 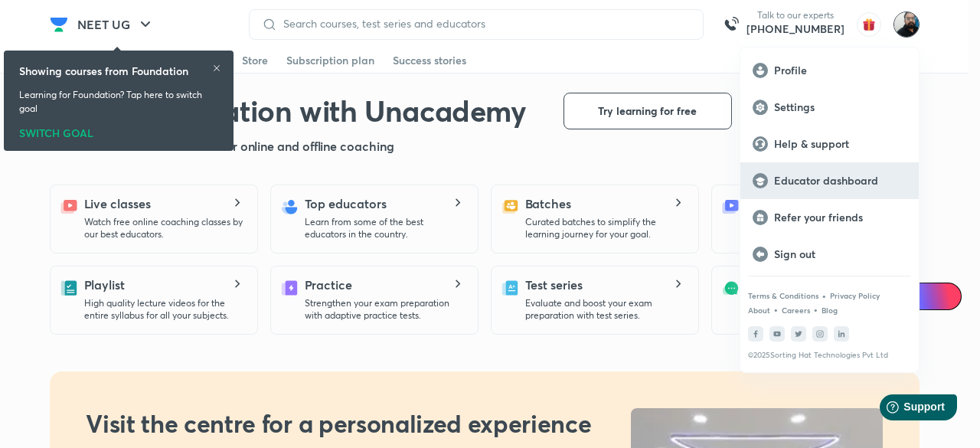 I want to click on a: Terms & Conditions, so click(x=783, y=295).